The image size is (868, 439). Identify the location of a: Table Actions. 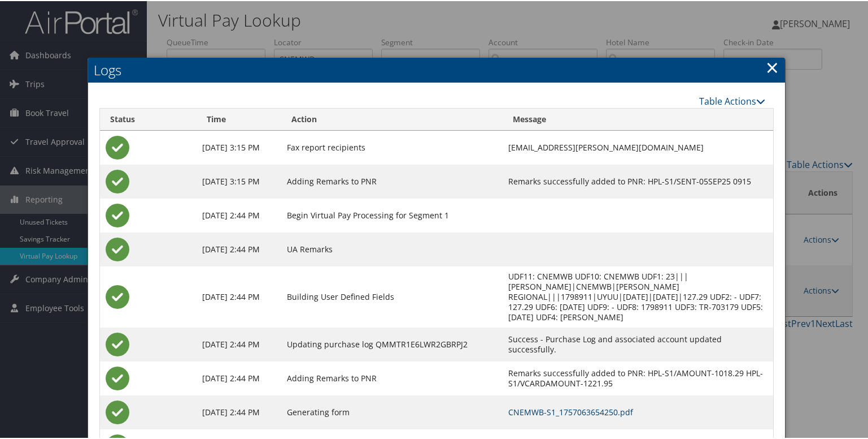
(732, 100).